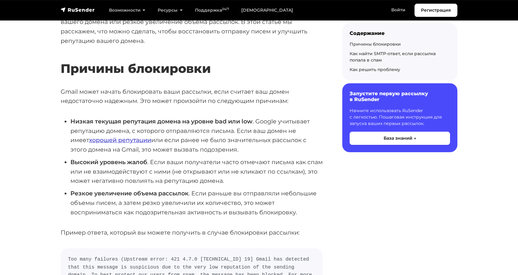 This screenshot has height=275, width=518. What do you see at coordinates (375, 70) in the screenshot?
I see `a: Как решить проблему` at bounding box center [375, 70].